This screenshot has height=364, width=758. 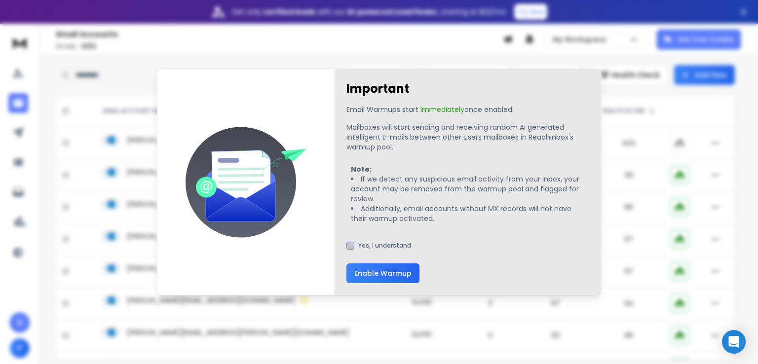 What do you see at coordinates (467, 137) in the screenshot?
I see `p: Mailboxes will start sending and receiving random AI generated intelligent E-mails between other ...` at bounding box center [467, 137].